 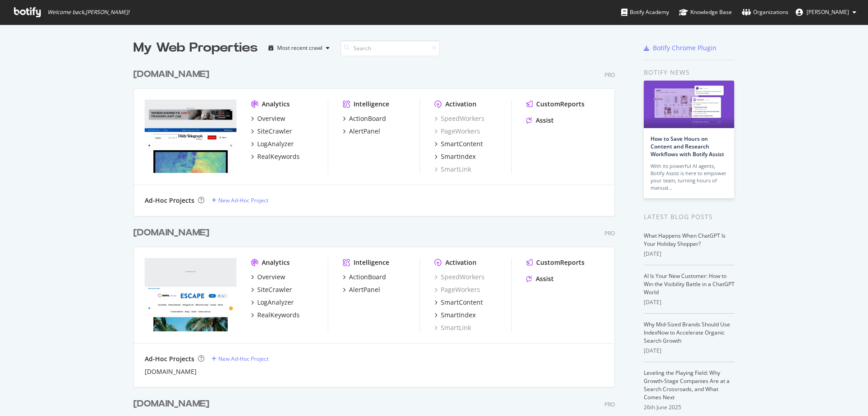 I want to click on button: Most recent crawl, so click(x=298, y=48).